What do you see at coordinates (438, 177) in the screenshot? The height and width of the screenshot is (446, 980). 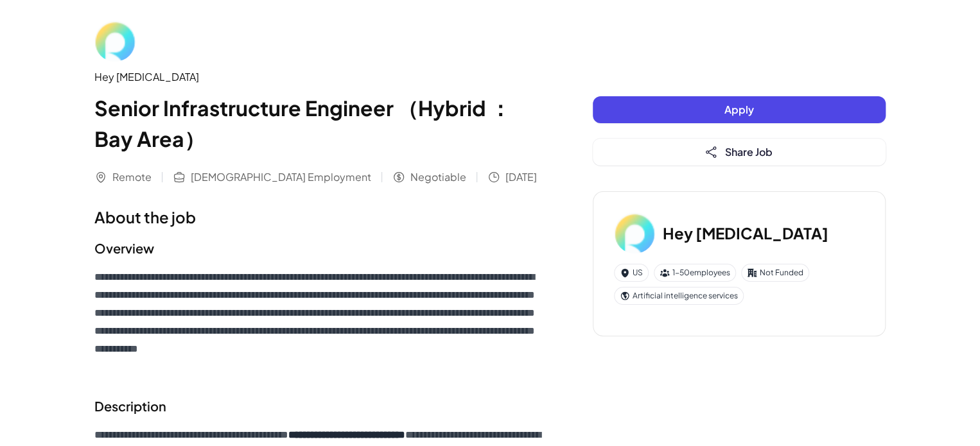 I see `span: Negotiable` at bounding box center [438, 177].